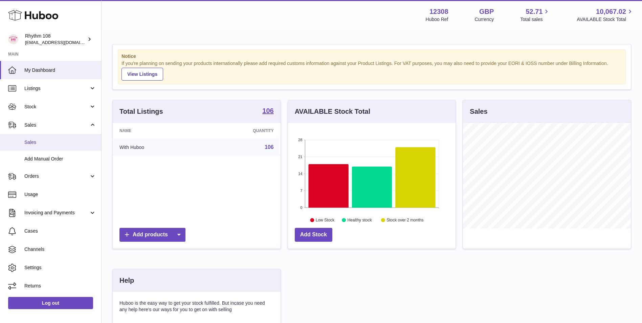 The image size is (642, 323). I want to click on h3: AVAILABLE Stock Total, so click(332, 111).